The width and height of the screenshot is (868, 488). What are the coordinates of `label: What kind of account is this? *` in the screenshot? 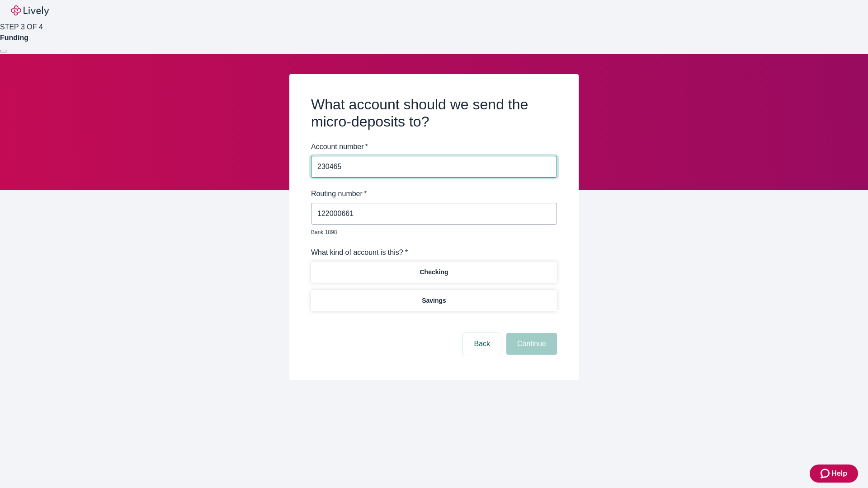 It's located at (360, 253).